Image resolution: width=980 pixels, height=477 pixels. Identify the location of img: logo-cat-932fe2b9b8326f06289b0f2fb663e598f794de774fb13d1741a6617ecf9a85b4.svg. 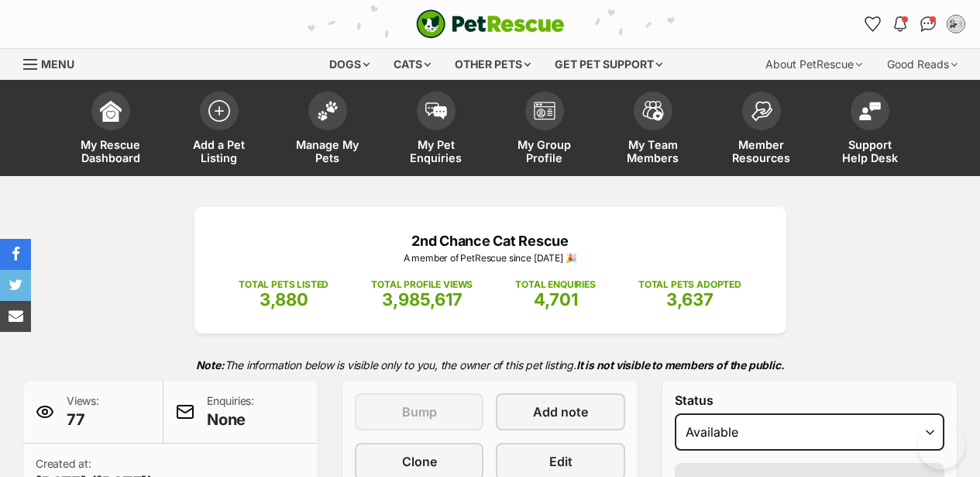
(490, 24).